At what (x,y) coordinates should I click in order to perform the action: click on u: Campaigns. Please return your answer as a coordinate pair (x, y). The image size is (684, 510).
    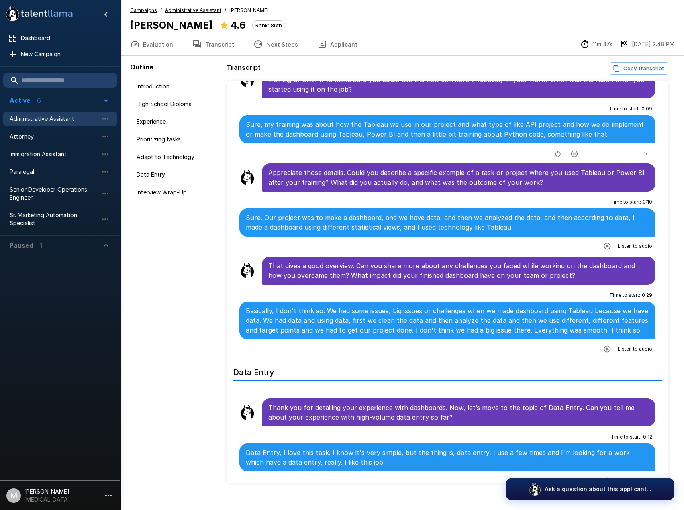
    Looking at the image, I should click on (143, 10).